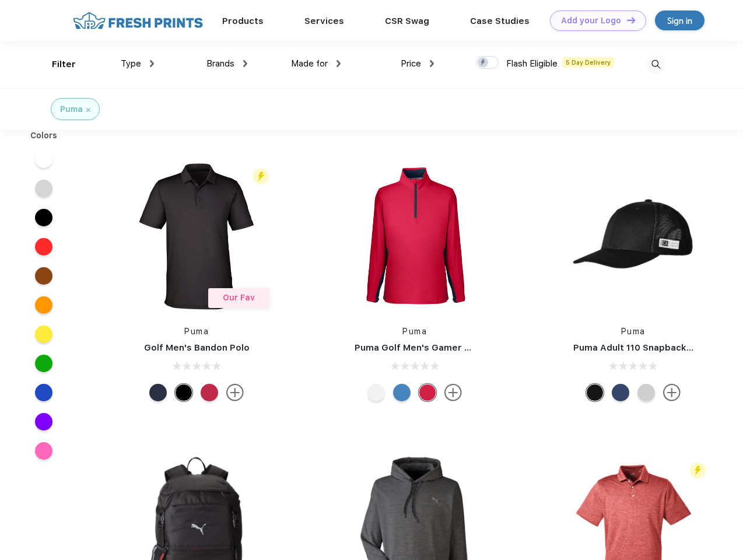 The width and height of the screenshot is (743, 560). Describe the element at coordinates (138, 21) in the screenshot. I see `img: fo%20logo%202.webp` at that location.